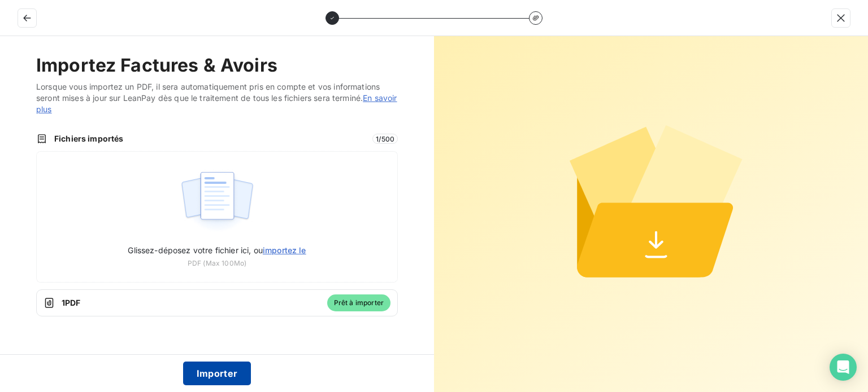 This screenshot has height=392, width=868. What do you see at coordinates (217, 66) in the screenshot?
I see `h2: Importez Factures & Avoirs` at bounding box center [217, 66].